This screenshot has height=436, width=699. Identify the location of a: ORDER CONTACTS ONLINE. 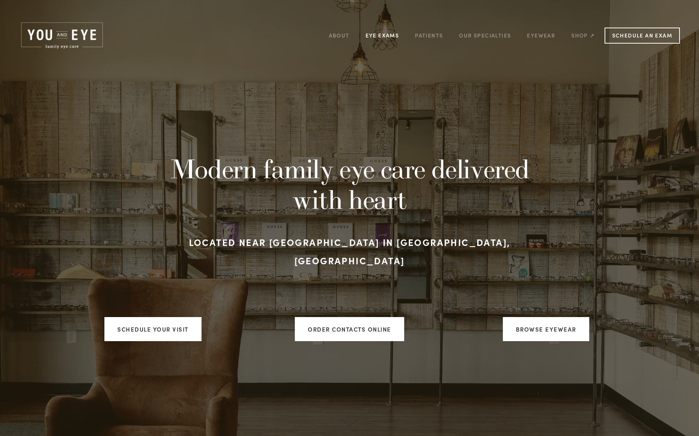
(350, 329).